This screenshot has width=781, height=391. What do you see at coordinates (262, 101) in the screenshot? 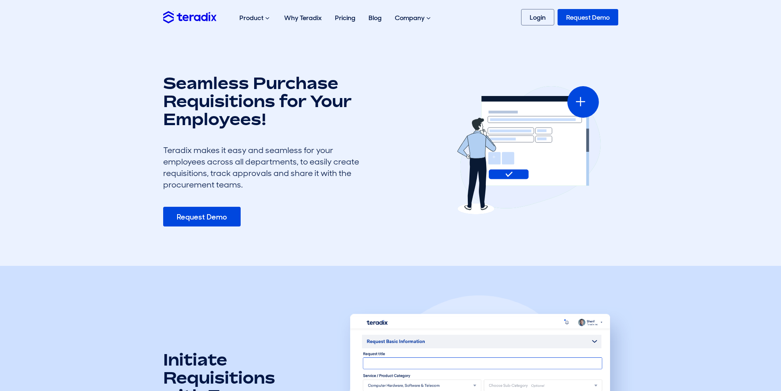
I see `h1: Seamless Purchase Requisitions for Your Employees!` at bounding box center [262, 101].